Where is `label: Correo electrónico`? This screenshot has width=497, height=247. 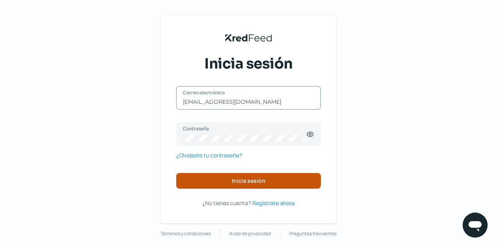
label: Correo electrónico is located at coordinates (245, 92).